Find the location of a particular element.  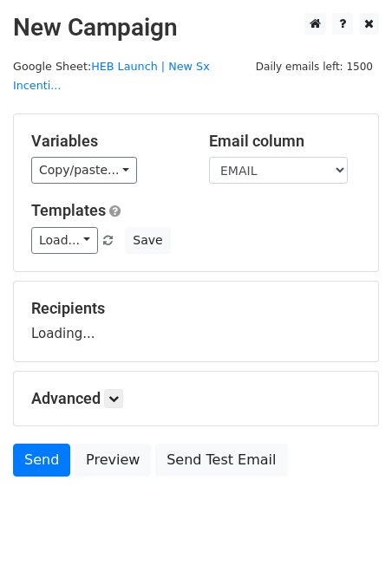

a: Preview is located at coordinates (113, 460).